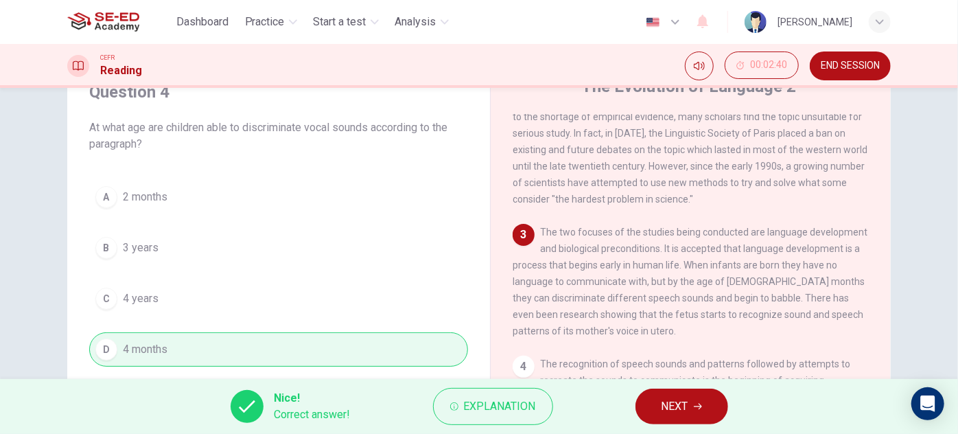 The width and height of the screenshot is (958, 434). What do you see at coordinates (653, 22) in the screenshot?
I see `img: en` at bounding box center [653, 22].